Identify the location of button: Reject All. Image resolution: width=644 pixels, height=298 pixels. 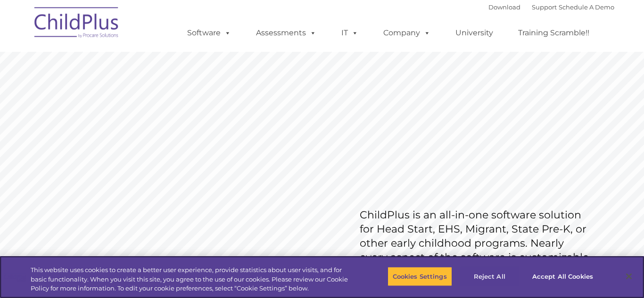
(489, 276).